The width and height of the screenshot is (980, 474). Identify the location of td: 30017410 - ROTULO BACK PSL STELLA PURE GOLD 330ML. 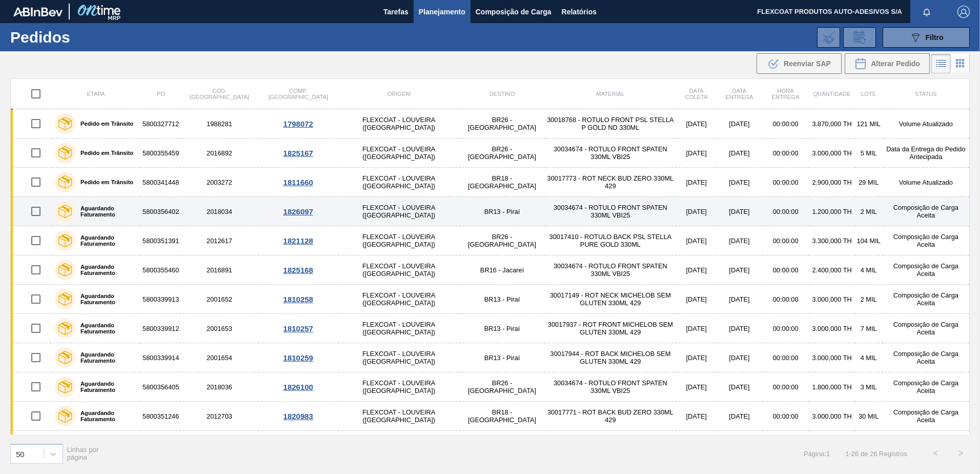
(610, 241).